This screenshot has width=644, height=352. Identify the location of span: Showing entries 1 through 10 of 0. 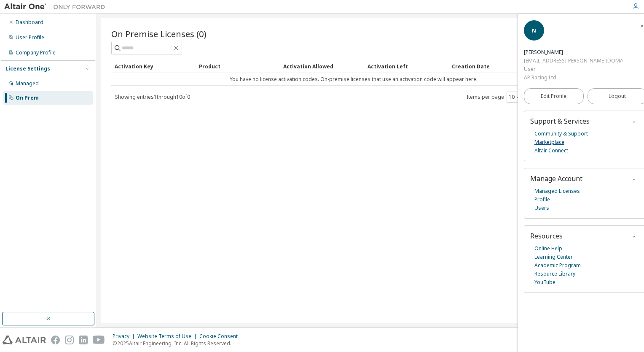
(153, 97).